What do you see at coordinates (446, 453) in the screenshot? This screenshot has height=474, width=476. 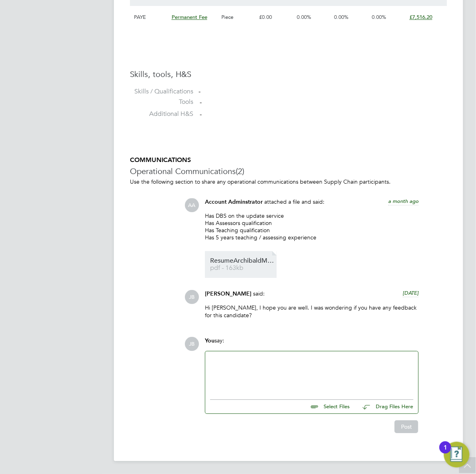 I see `div: 1` at bounding box center [446, 453].